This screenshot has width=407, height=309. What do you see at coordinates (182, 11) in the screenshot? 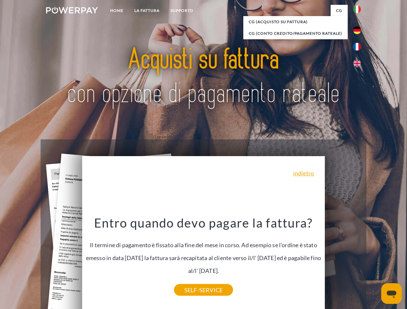
I see `a: Supporto` at bounding box center [182, 11].